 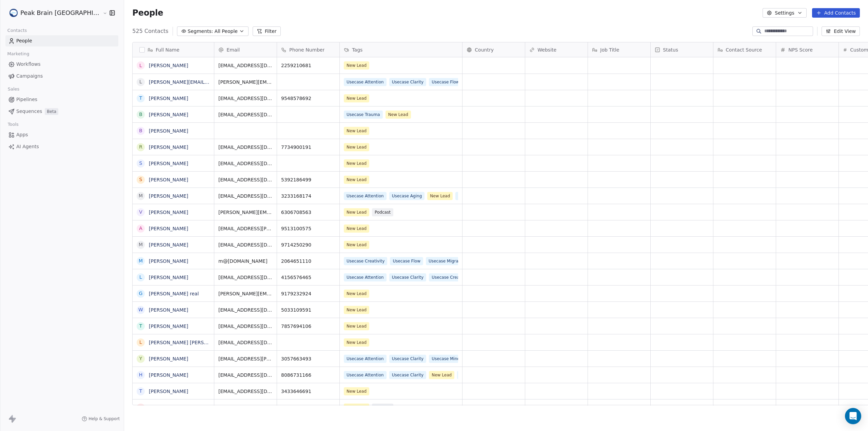 What do you see at coordinates (619, 50) in the screenshot?
I see `div: Job Title` at bounding box center [619, 50].